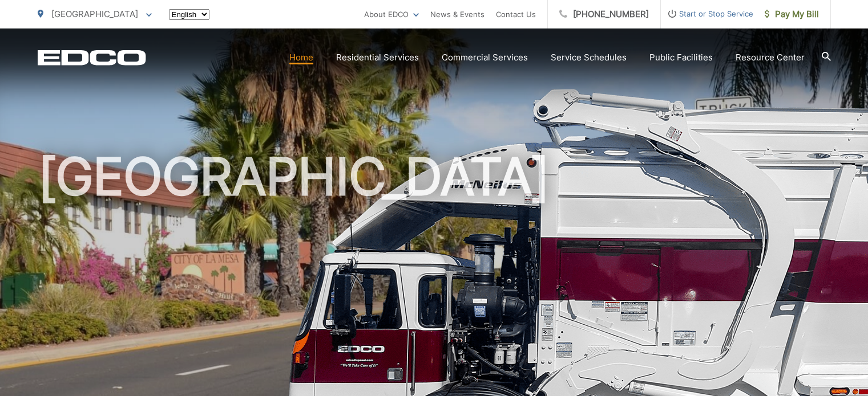 This screenshot has width=868, height=396. Describe the element at coordinates (301, 58) in the screenshot. I see `a: Home` at that location.